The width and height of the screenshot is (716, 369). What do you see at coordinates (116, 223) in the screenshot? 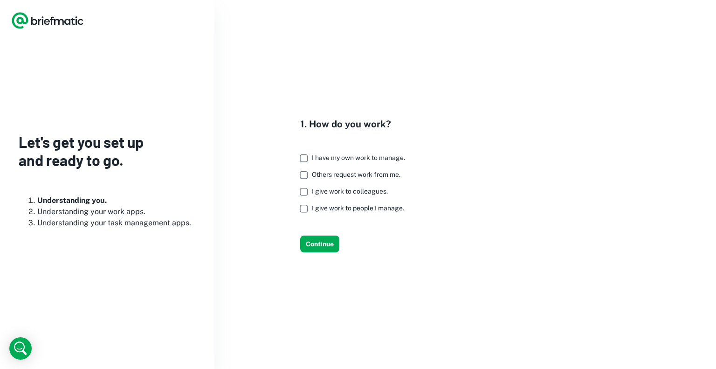
I see `li: Understanding your task management apps.` at bounding box center [116, 223].